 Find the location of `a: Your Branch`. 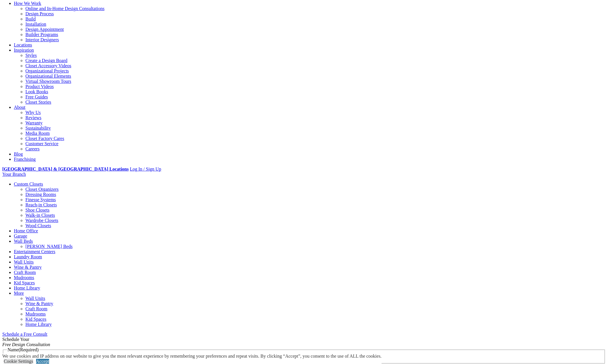

a: Your Branch is located at coordinates (14, 174).